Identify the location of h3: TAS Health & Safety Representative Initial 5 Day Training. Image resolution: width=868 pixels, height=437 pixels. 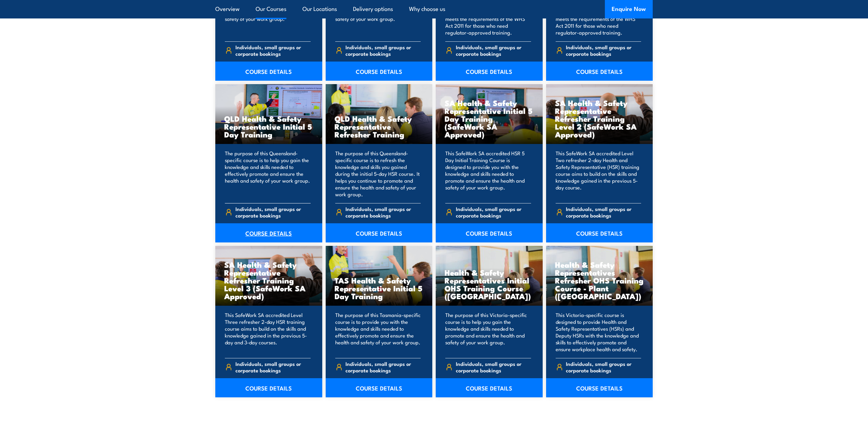
(379, 288).